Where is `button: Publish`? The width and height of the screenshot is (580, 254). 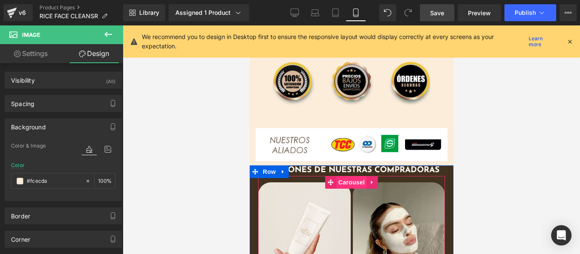
button: Publish is located at coordinates (530, 13).